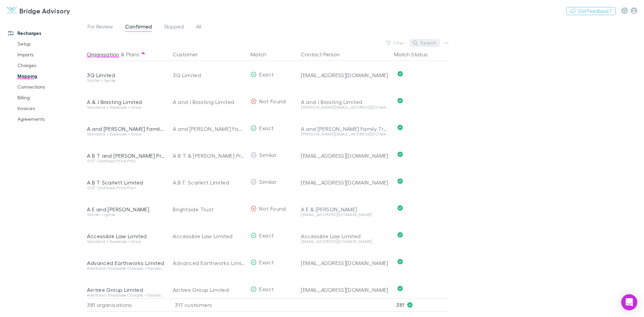 Image resolution: width=644 pixels, height=317 pixels. I want to click on p: 381, so click(422, 305).